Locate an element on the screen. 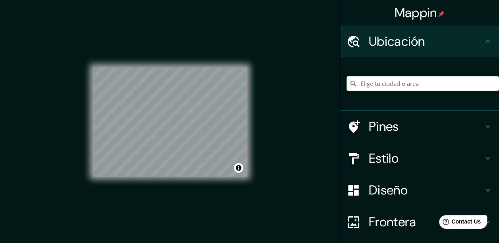 This screenshot has width=499, height=243. div: Estilo is located at coordinates (420, 158).